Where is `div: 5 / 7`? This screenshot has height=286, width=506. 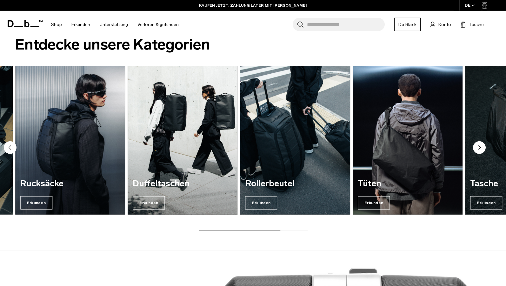
div: 5 / 7 is located at coordinates (295, 140).